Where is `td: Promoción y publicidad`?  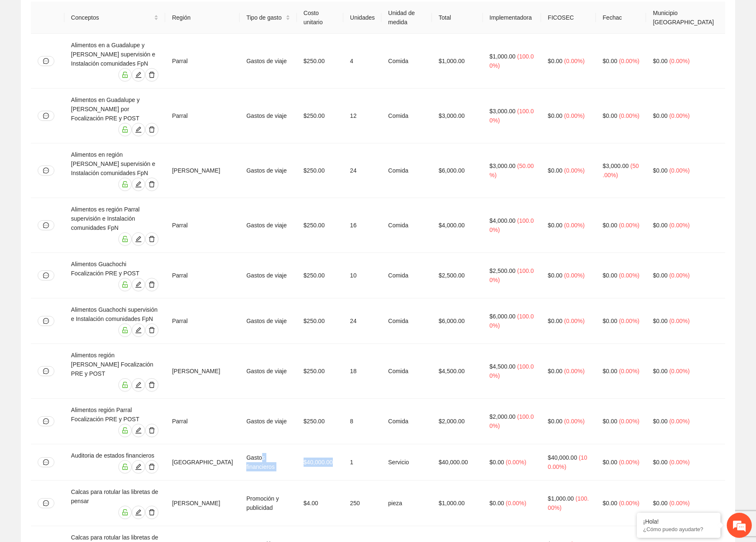 td: Promoción y publicidad is located at coordinates (268, 503).